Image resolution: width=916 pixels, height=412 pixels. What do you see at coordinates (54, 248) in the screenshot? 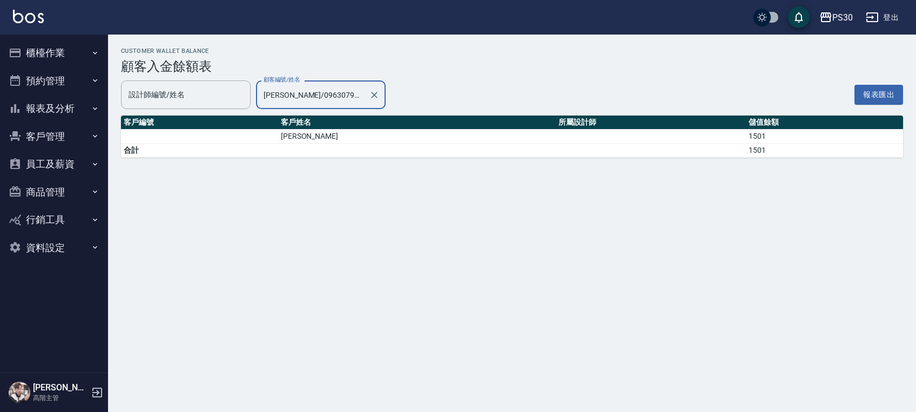
I see `button: 資料設定` at bounding box center [54, 248].